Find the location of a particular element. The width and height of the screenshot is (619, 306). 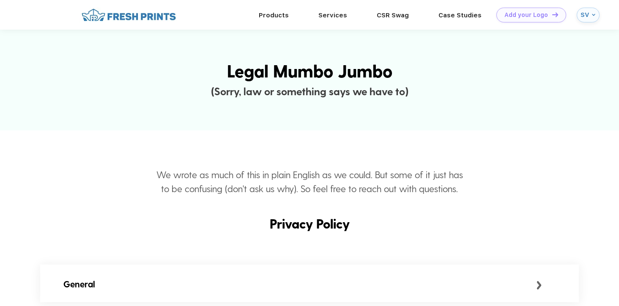

img: small_arrow.svg is located at coordinates (539, 285).